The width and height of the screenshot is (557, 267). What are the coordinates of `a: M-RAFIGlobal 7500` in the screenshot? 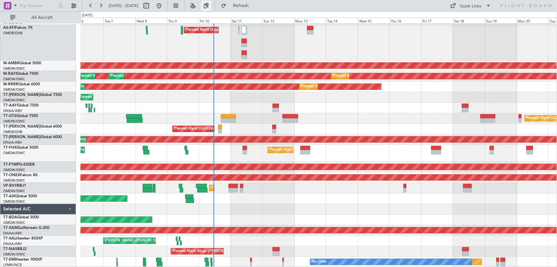 It's located at (21, 74).